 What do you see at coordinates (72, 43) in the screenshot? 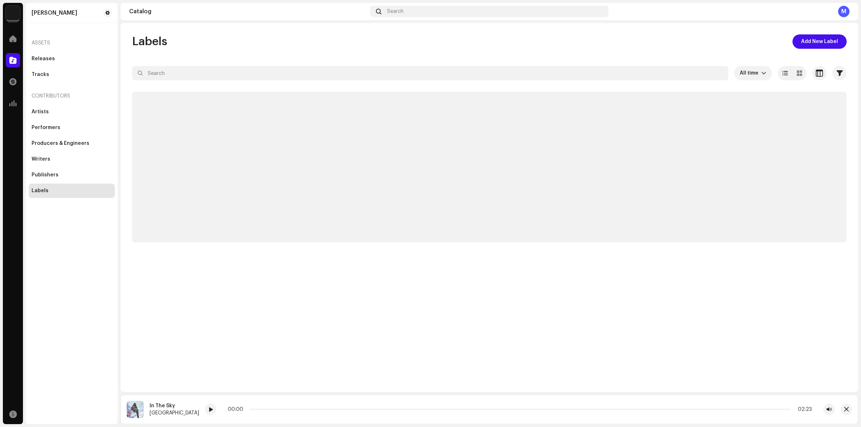
I see `div: Assets` at bounding box center [72, 43].